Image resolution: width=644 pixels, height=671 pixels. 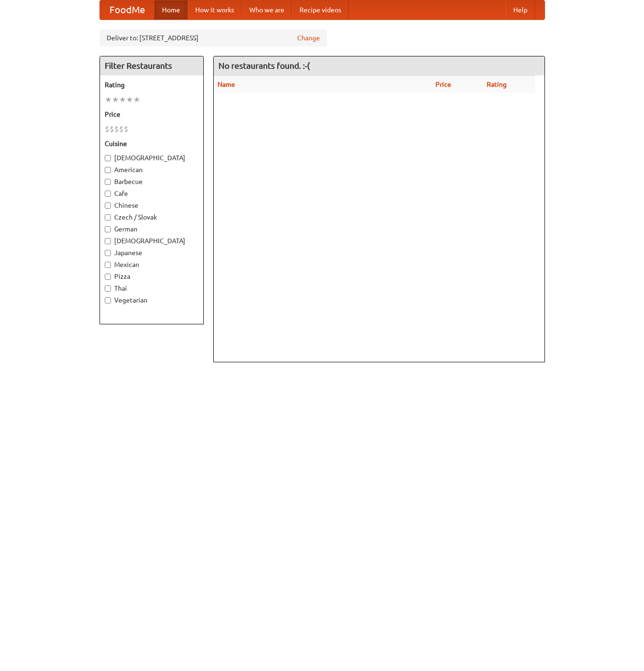 I want to click on h5: Rating, so click(x=152, y=85).